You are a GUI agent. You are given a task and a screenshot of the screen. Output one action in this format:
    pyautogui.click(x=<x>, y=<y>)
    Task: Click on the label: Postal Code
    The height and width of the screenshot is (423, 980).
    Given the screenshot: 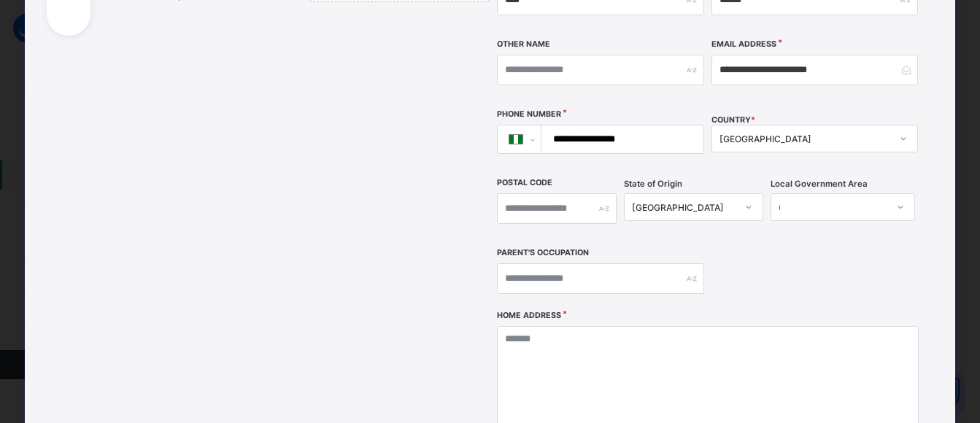 What is the action you would take?
    pyautogui.click(x=525, y=183)
    